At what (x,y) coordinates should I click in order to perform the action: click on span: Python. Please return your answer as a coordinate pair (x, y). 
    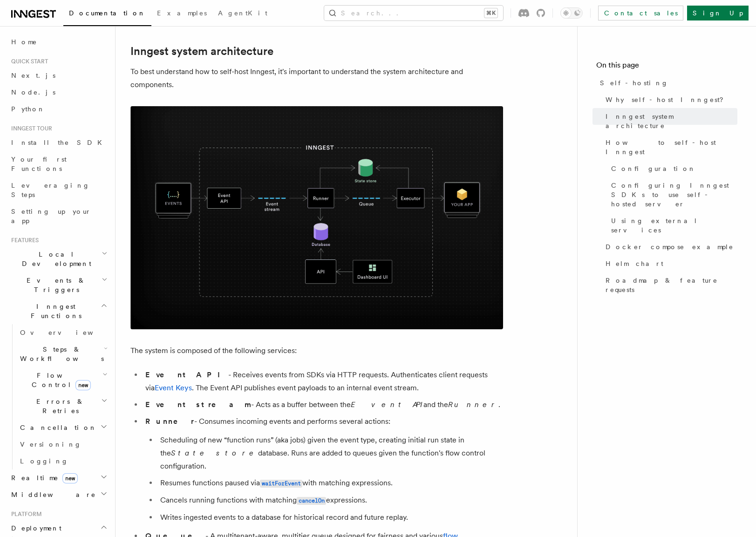
    Looking at the image, I should click on (28, 109).